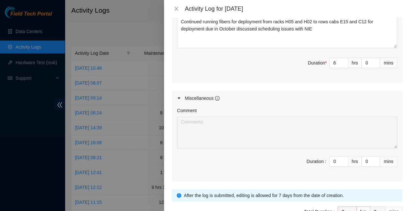  What do you see at coordinates (317, 63) in the screenshot?
I see `div: Duration` at bounding box center [317, 63].